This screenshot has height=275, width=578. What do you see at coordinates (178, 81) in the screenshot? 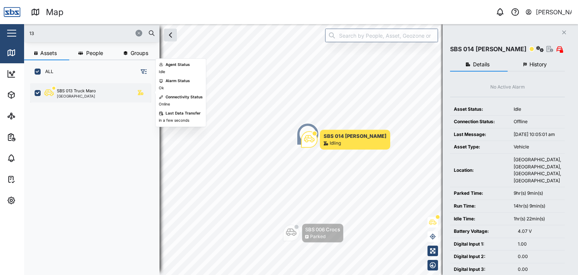
I see `div: Alarm Status` at bounding box center [178, 81].